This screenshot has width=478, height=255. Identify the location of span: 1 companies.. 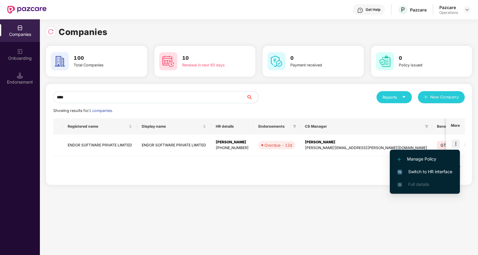
(101, 111).